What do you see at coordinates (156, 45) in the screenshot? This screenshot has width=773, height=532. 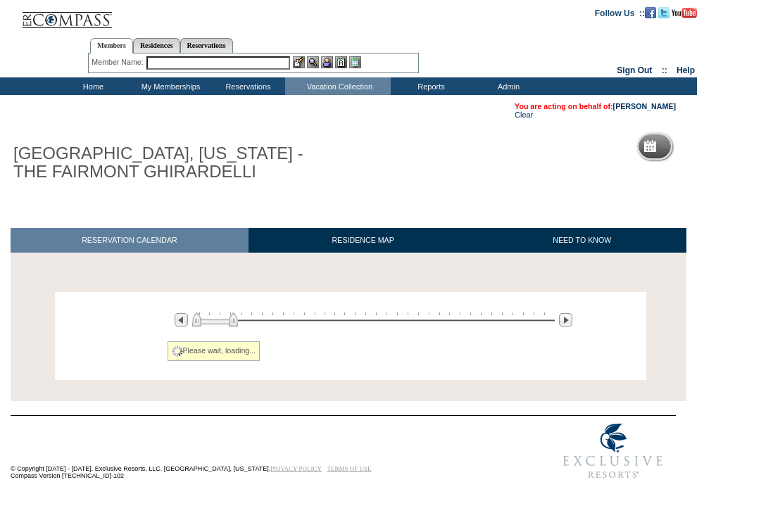 I see `a: Residences` at bounding box center [156, 45].